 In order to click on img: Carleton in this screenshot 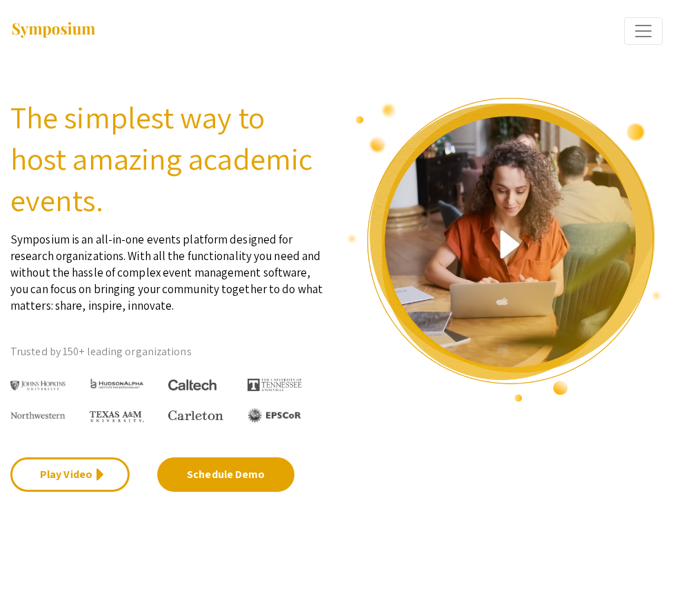, I will do `click(196, 415)`.